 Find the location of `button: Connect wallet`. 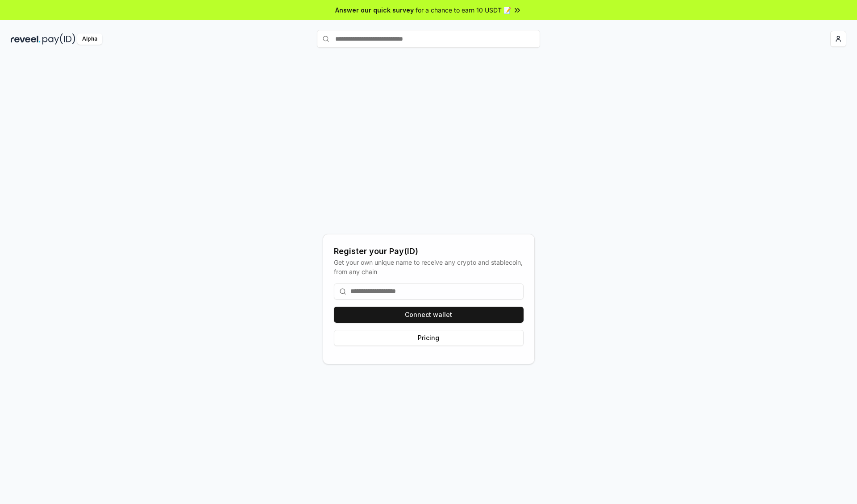

button: Connect wallet is located at coordinates (428, 315).